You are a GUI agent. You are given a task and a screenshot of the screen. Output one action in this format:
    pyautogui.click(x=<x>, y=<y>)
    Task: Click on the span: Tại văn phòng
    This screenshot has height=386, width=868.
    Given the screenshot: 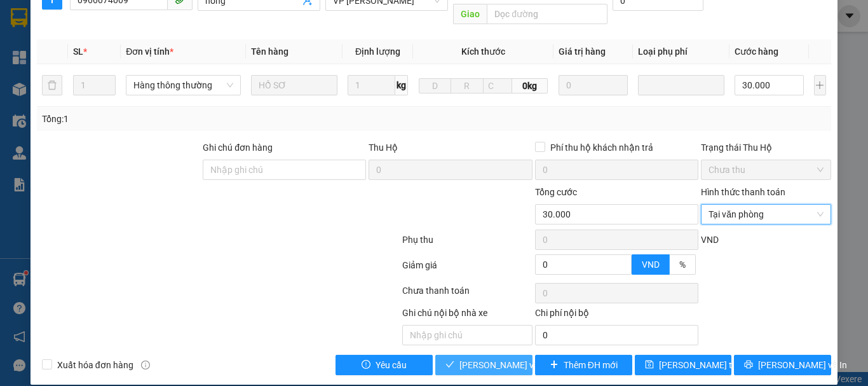 What is the action you would take?
    pyautogui.click(x=766, y=214)
    